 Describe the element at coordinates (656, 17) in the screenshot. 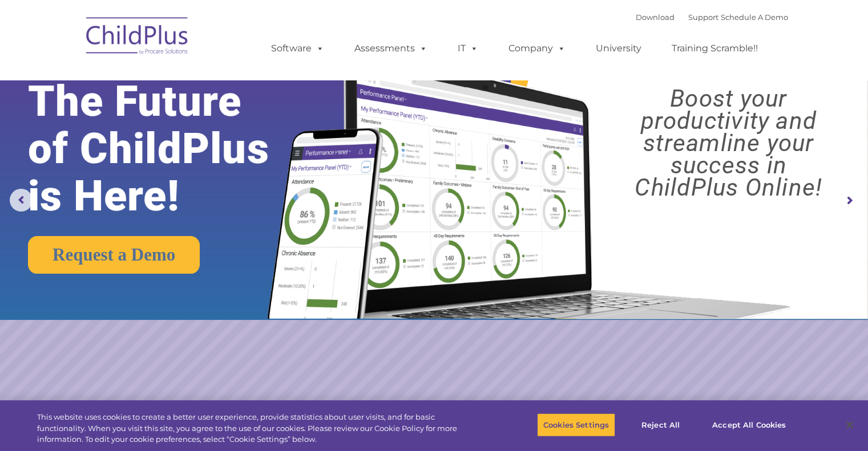

I see `a: Download` at that location.